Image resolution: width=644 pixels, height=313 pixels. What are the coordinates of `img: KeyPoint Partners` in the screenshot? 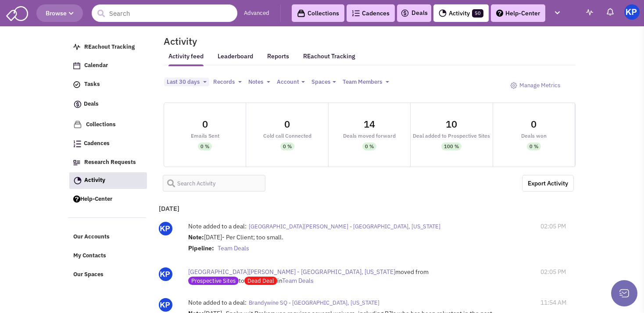 It's located at (631, 12).